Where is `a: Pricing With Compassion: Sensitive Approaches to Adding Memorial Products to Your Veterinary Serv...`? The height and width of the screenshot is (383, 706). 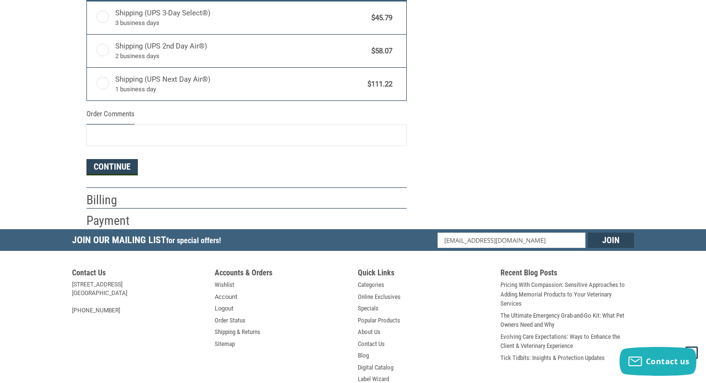
a: Pricing With Compassion: Sensitive Approaches to Adding Memorial Products to Your Veterinary Serv... is located at coordinates (567, 294).